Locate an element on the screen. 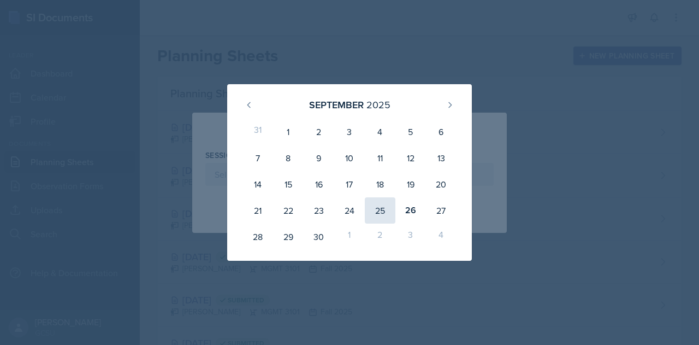 The height and width of the screenshot is (345, 699). div: 6 is located at coordinates (441, 132).